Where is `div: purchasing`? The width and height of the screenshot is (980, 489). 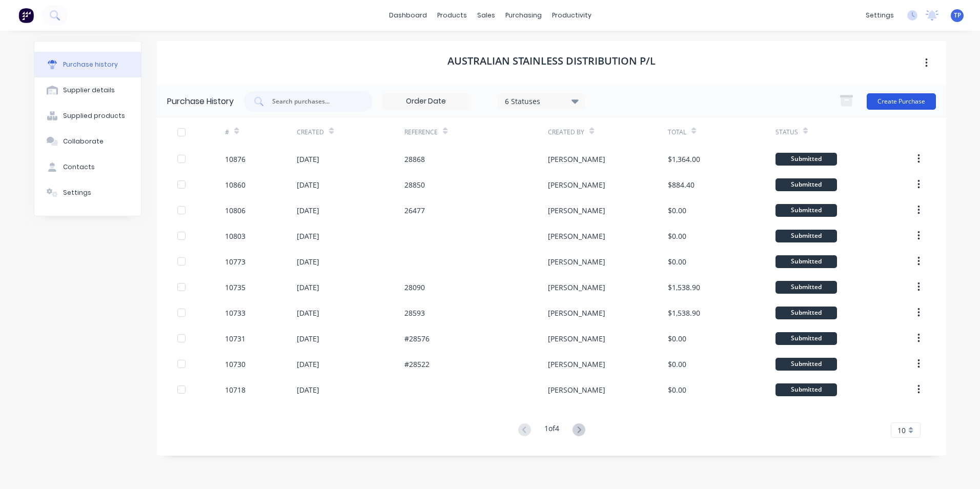
div: purchasing is located at coordinates (524, 15).